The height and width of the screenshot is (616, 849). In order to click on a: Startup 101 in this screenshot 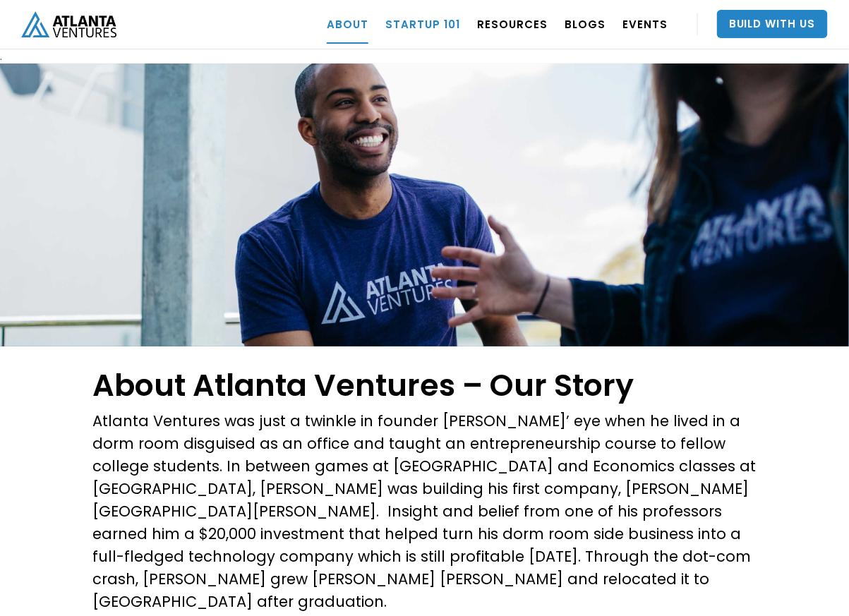, I will do `click(422, 24)`.